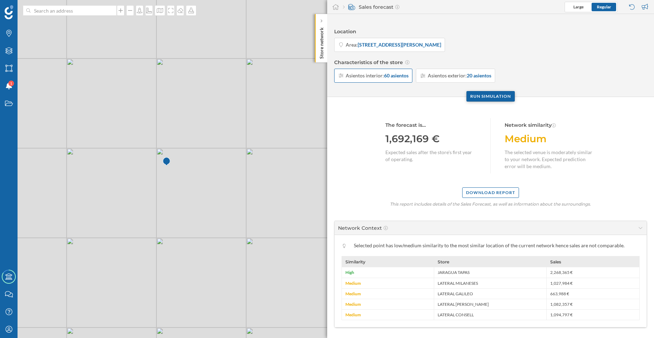 The image size is (654, 338). Describe the element at coordinates (388, 273) in the screenshot. I see `div: High` at that location.